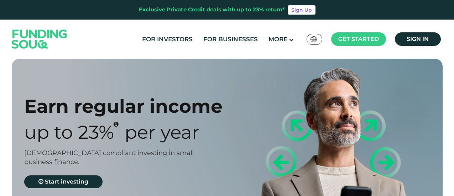 This screenshot has width=454, height=196. Describe the element at coordinates (418, 39) in the screenshot. I see `a: Sign in` at that location.